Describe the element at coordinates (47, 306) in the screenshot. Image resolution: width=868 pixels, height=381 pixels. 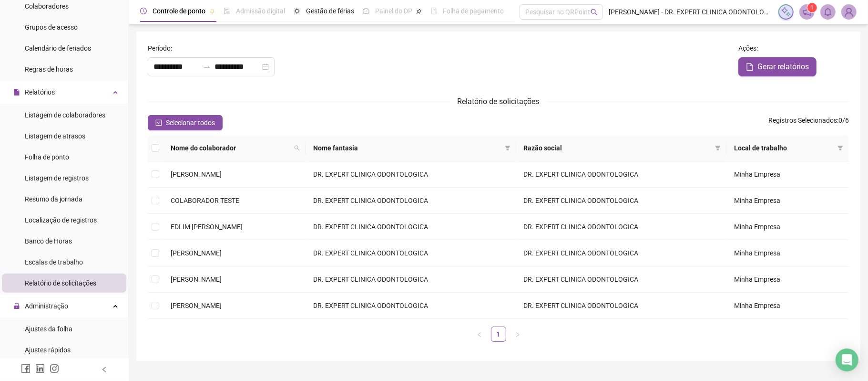
I see `span: Administração` at that location.